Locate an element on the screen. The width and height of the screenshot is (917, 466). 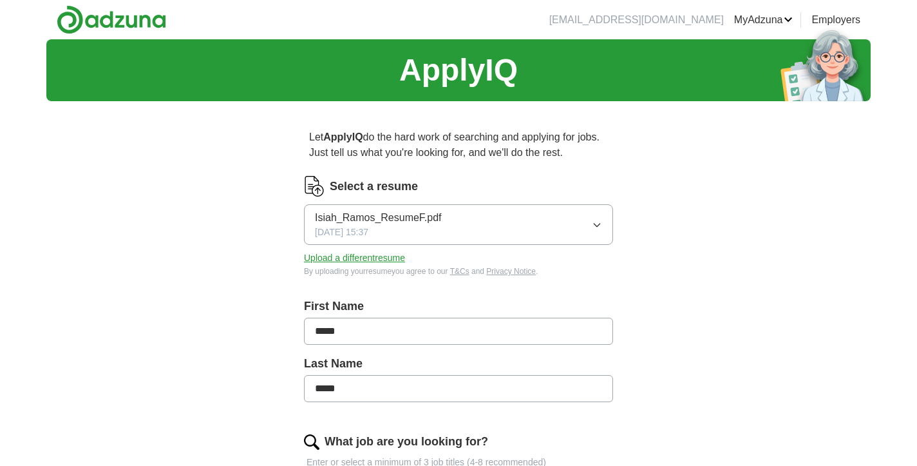
p: Let do the hard work of searching and applying for jobs. Just tell us what you're looking for, an... is located at coordinates (459, 145).